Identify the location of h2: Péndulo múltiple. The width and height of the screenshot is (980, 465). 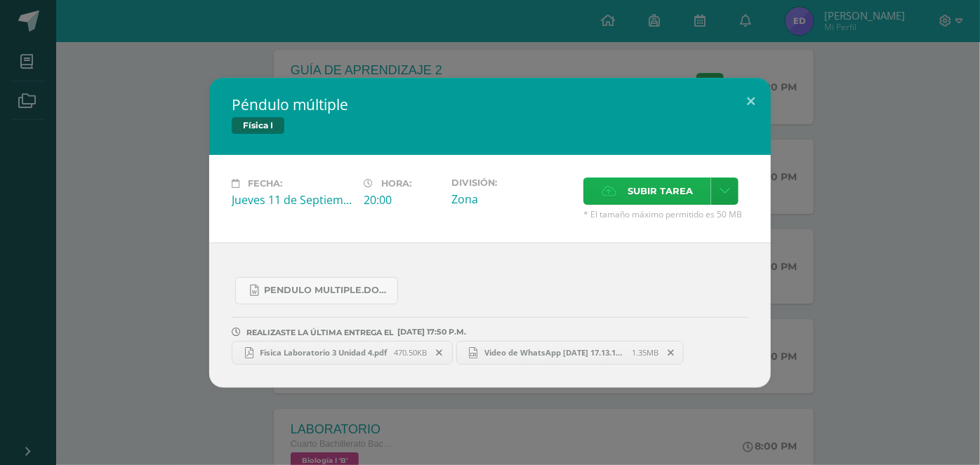
(490, 105).